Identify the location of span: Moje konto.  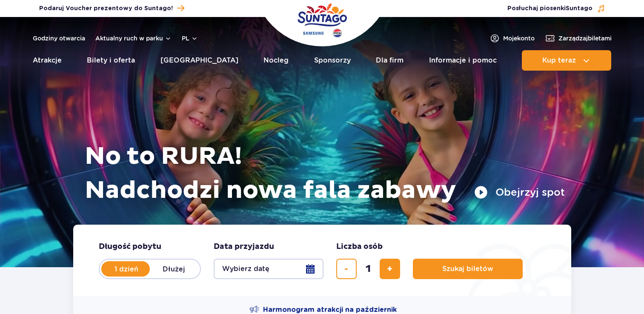
(519, 38).